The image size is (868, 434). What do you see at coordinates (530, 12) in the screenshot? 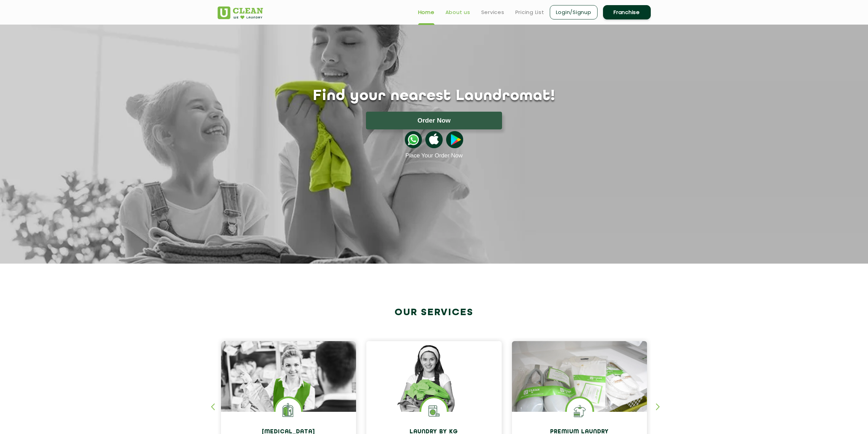
I see `a: Pricing List` at bounding box center [530, 12].